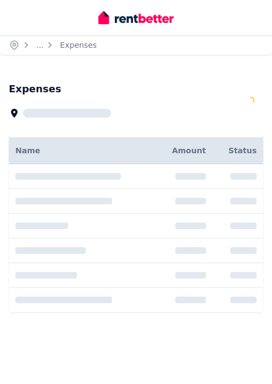 This screenshot has height=384, width=272. I want to click on img: RentBetter, so click(136, 18).